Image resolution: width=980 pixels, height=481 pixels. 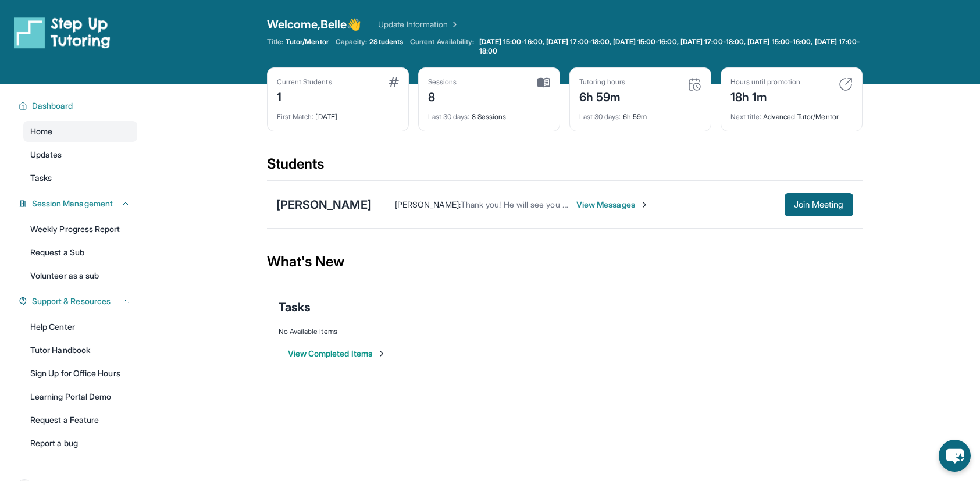 I want to click on div: 18h 1m, so click(x=766, y=96).